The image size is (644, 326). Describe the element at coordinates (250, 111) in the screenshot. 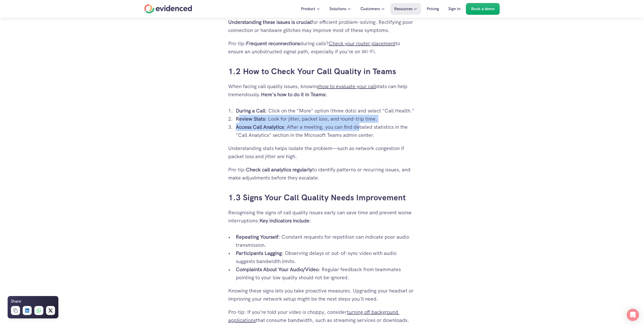

I see `strong: During a Call` at that location.